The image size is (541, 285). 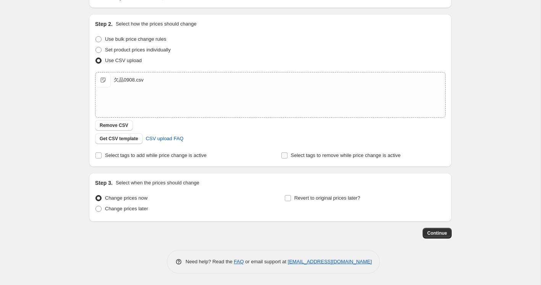 I want to click on span: CSV upload FAQ, so click(x=164, y=139).